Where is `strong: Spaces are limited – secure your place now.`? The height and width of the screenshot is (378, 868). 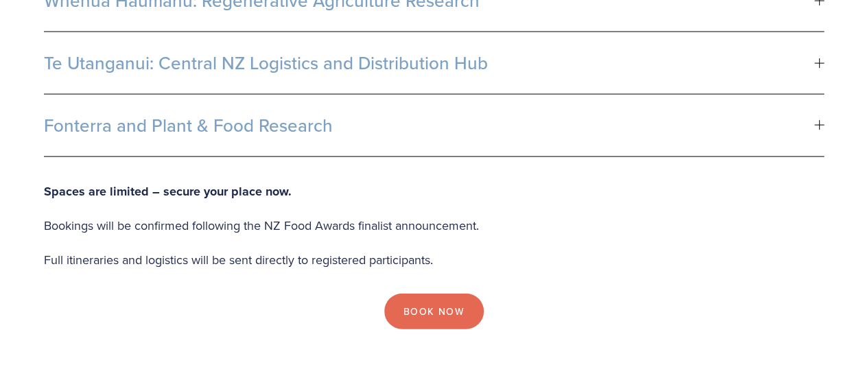 strong: Spaces are limited – secure your place now. is located at coordinates (167, 192).